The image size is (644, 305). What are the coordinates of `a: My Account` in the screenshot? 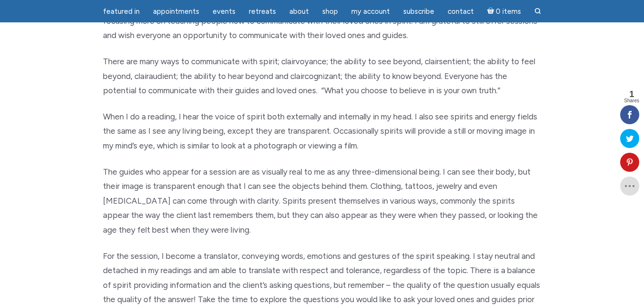 It's located at (370, 11).